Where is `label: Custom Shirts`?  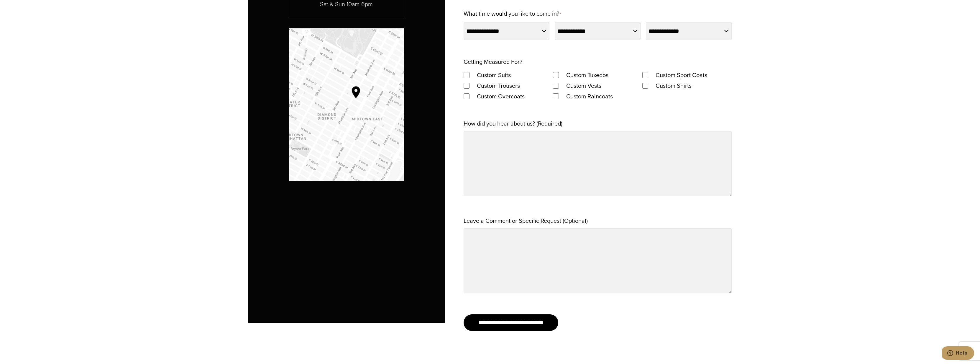 label: Custom Shirts is located at coordinates (673, 86).